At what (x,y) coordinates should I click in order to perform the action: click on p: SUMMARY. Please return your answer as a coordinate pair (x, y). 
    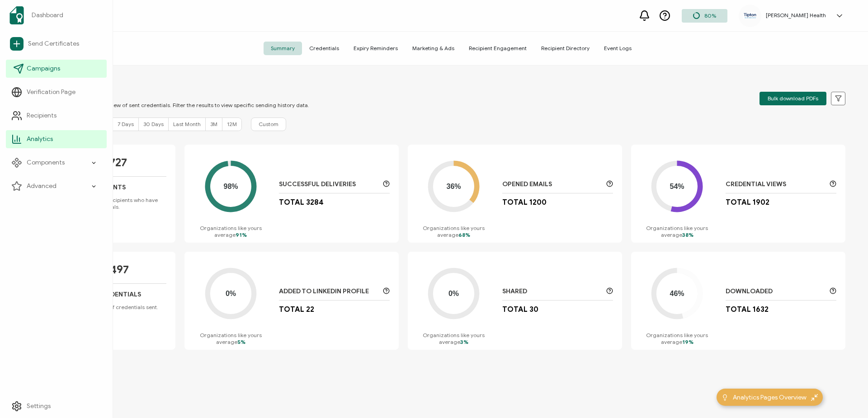
    Looking at the image, I should click on (183, 92).